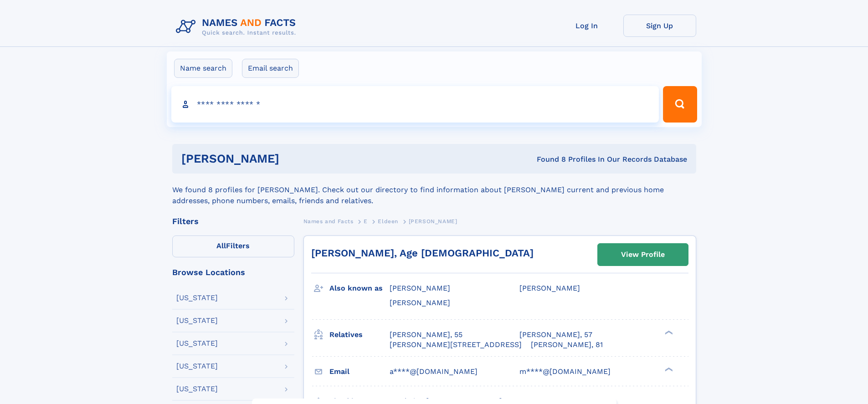  I want to click on img: Logo Names and Facts, so click(238, 27).